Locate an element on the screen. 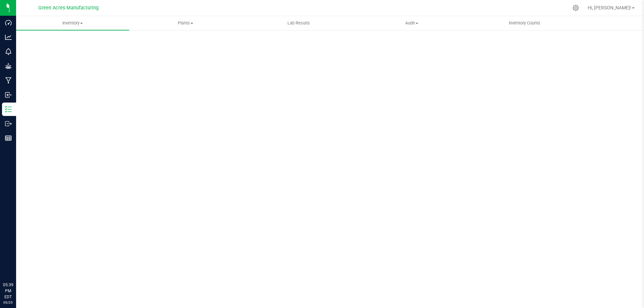  inline-svg: Reports is located at coordinates (9, 138).